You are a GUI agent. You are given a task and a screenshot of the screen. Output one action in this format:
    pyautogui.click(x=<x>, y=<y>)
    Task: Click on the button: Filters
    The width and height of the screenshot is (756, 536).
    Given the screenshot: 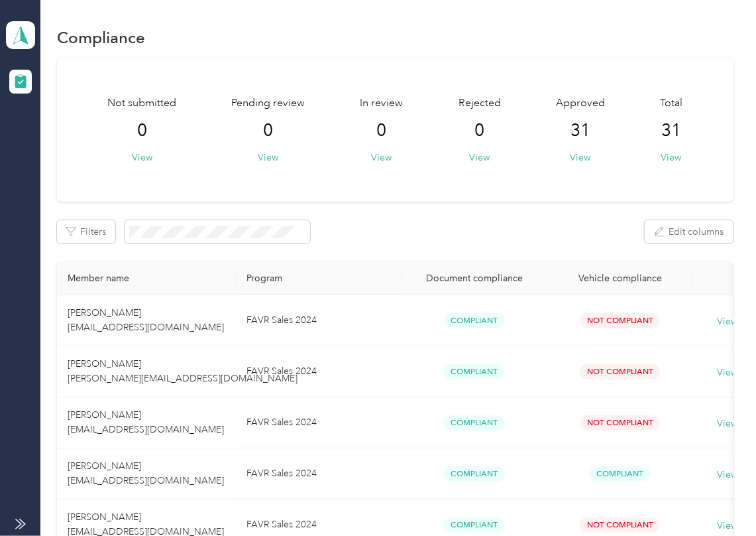 What is the action you would take?
    pyautogui.click(x=86, y=232)
    